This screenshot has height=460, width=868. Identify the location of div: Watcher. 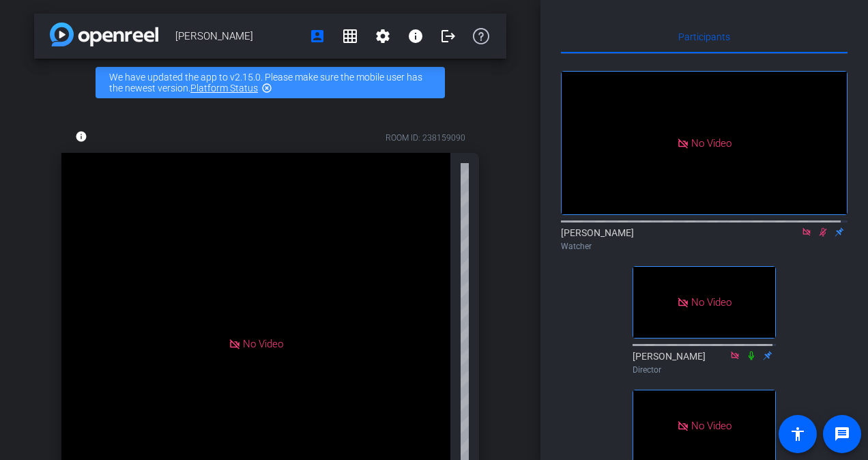
(705, 247).